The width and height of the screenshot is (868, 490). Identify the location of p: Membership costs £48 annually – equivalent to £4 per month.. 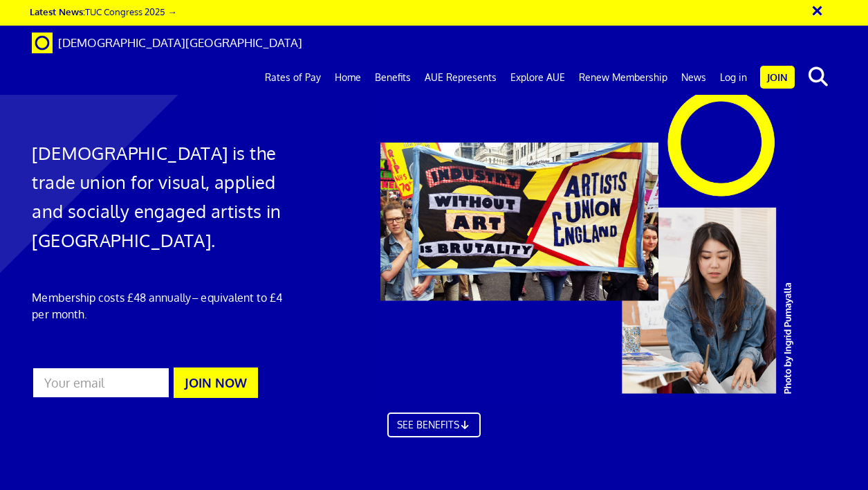
(159, 306).